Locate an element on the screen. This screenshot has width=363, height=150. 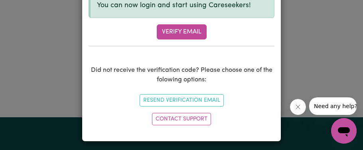
span: Need any help? is located at coordinates (26, 9).